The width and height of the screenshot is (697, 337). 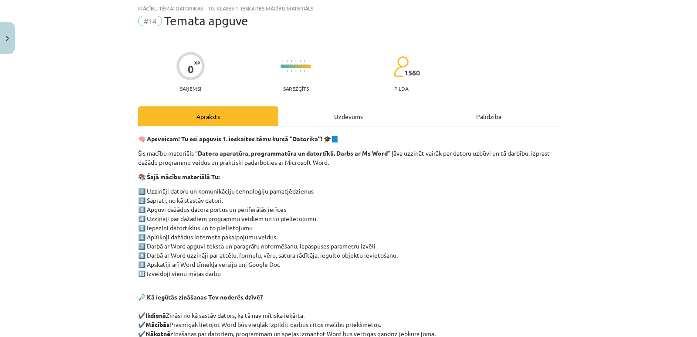 I want to click on span: 1560, so click(x=412, y=73).